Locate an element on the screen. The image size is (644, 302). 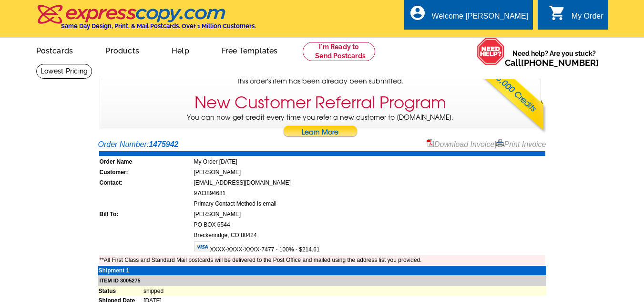
td: Status is located at coordinates (121, 291).